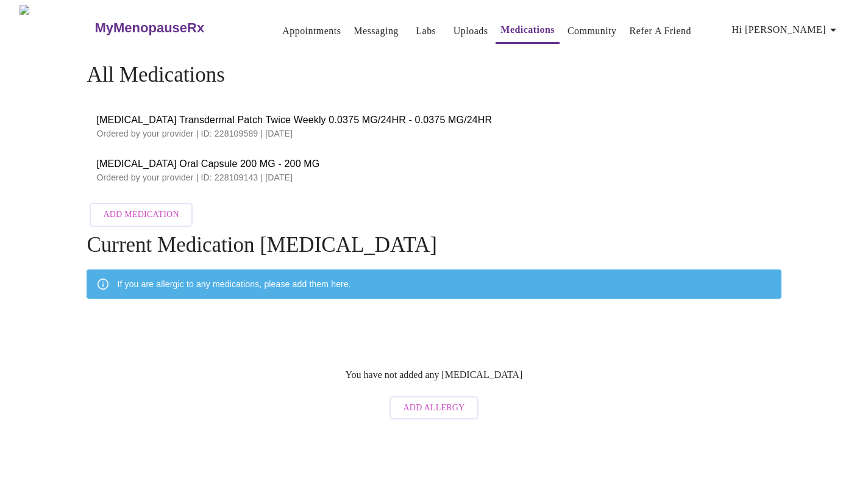 The image size is (868, 492). Describe the element at coordinates (141, 214) in the screenshot. I see `button: Add Medication` at that location.